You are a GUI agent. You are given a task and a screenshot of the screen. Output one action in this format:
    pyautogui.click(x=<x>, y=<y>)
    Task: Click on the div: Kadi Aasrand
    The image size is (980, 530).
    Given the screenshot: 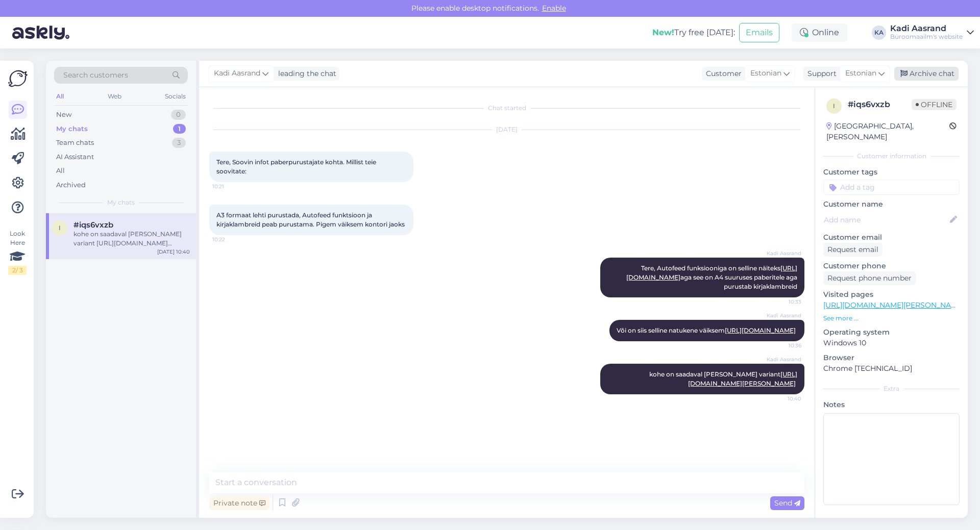 What is the action you would take?
    pyautogui.click(x=926, y=28)
    